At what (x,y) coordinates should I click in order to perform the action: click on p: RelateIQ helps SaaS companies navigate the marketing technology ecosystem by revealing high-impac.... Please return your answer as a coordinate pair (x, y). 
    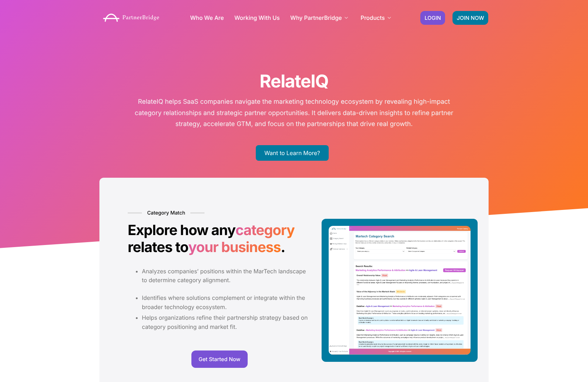
    Looking at the image, I should click on (294, 113).